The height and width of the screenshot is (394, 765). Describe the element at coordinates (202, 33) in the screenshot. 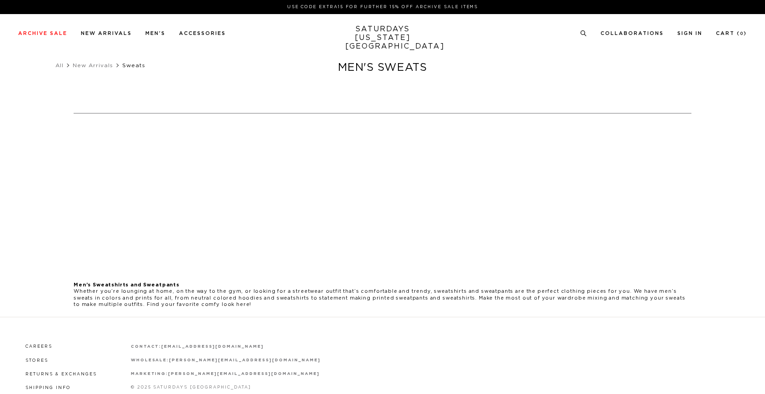

I see `a: Accessories` at that location.